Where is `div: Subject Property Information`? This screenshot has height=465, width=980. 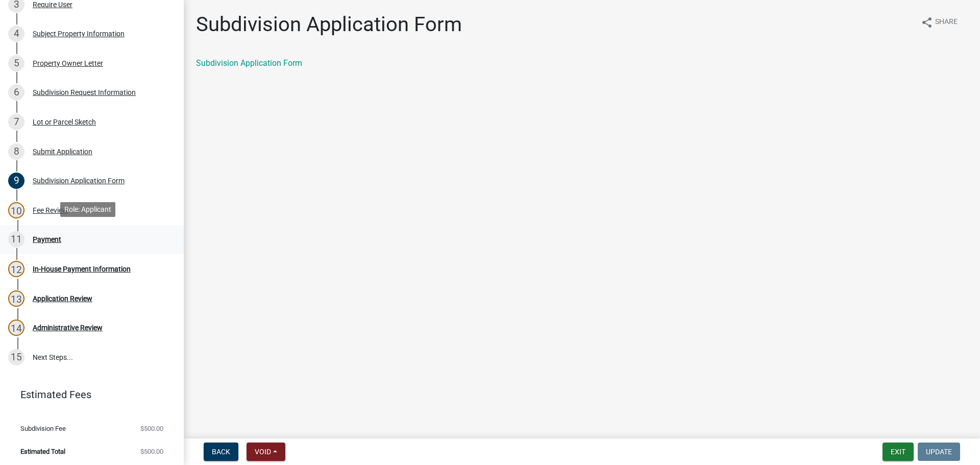
div: Subject Property Information is located at coordinates (78, 34).